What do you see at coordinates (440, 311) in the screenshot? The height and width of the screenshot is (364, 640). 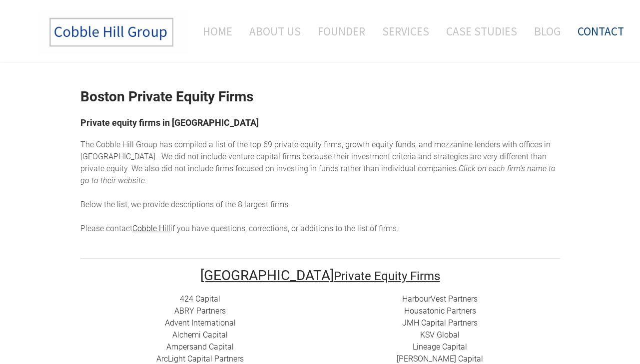 I see `a: Housatonic Partners` at bounding box center [440, 311].